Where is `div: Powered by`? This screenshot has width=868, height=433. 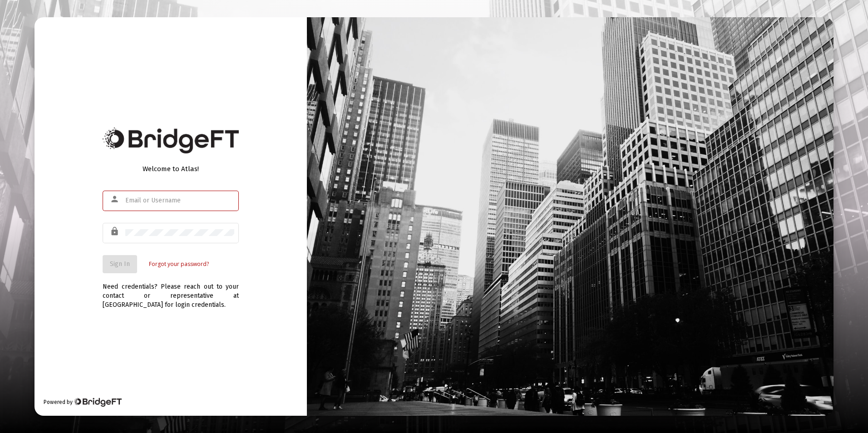 div: Powered by is located at coordinates (82, 402).